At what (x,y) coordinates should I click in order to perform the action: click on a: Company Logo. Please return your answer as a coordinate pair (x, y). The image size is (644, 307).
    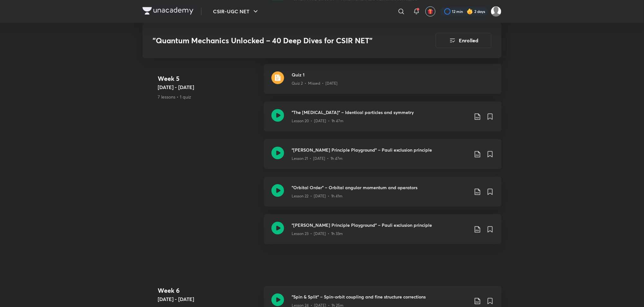
    Looking at the image, I should click on (168, 11).